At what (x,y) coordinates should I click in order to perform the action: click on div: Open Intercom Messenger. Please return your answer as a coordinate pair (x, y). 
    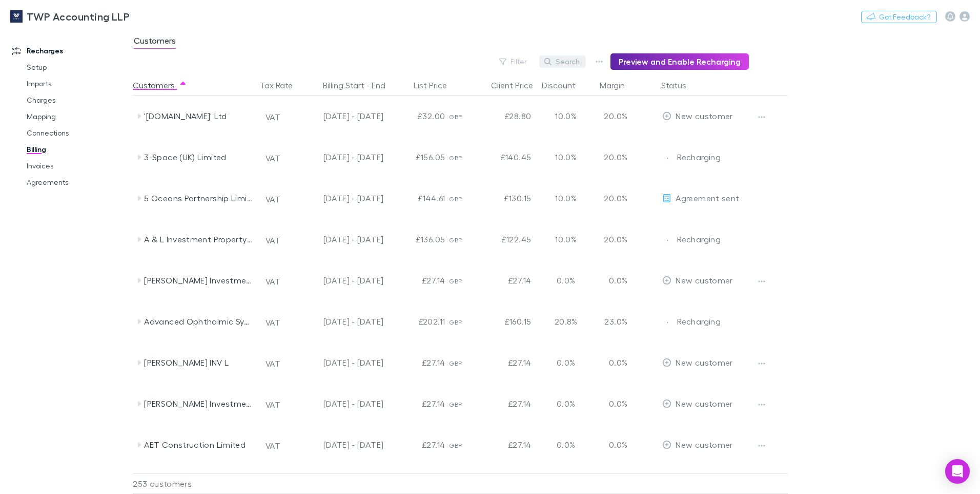
    Looking at the image, I should click on (958, 471).